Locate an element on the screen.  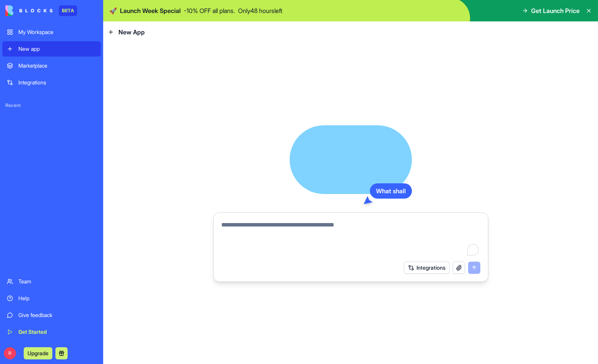
textarea: To enrich screen reader interactions, please activate Accessibility in Grammarly extension settings is located at coordinates (350, 239).